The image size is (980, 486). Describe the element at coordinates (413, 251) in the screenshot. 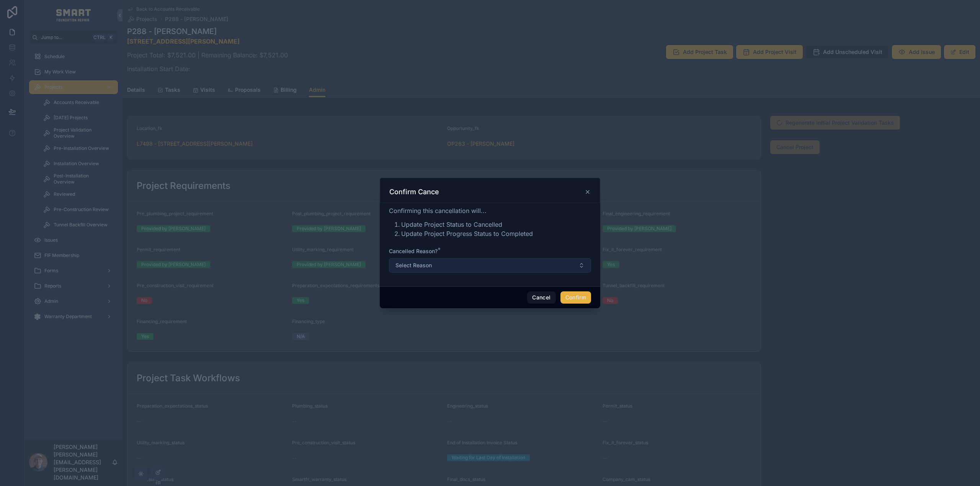

I see `span: Cancelled Reason?` at that location.